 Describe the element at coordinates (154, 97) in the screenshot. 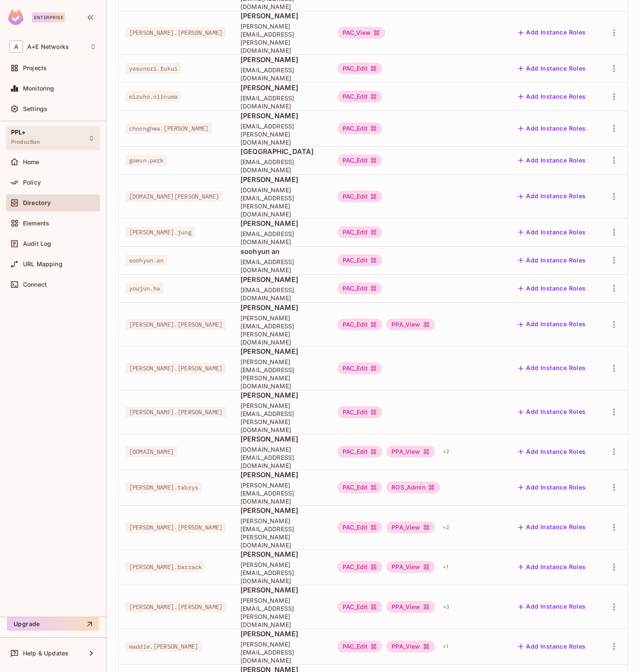

I see `span: mizuho.niinuma` at that location.